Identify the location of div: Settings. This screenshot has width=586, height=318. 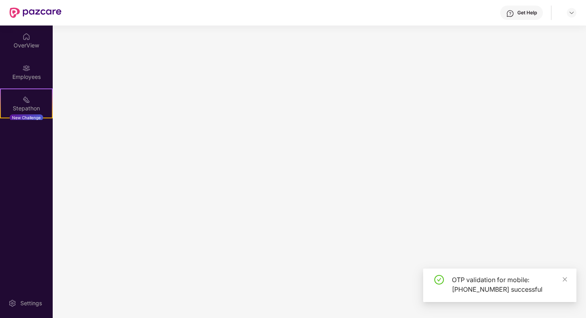
(31, 304).